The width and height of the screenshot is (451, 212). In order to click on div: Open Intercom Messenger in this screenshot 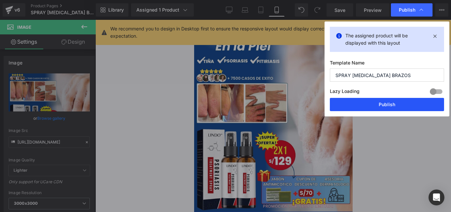, I will do `click(437, 197)`.